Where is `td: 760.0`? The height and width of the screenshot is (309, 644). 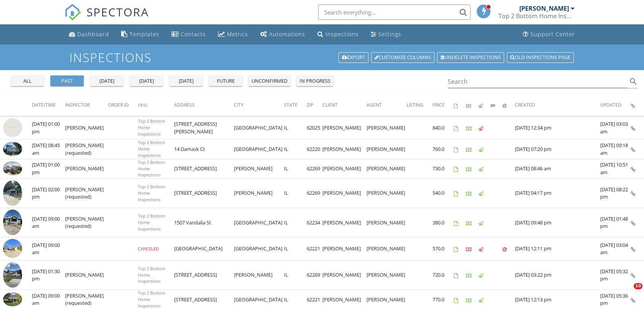
td: 760.0 is located at coordinates (443, 149).